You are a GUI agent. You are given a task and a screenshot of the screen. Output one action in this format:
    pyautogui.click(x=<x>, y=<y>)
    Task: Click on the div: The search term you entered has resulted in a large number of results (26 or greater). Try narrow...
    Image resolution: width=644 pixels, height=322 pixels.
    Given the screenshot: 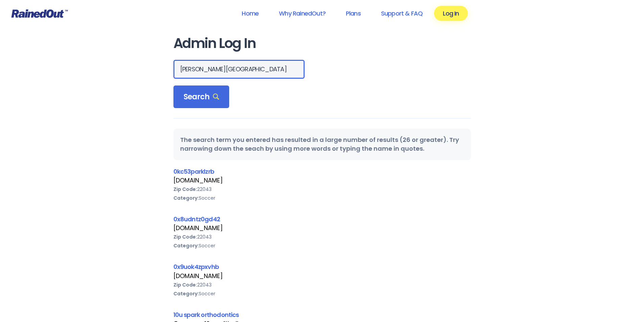 What is the action you would take?
    pyautogui.click(x=322, y=144)
    